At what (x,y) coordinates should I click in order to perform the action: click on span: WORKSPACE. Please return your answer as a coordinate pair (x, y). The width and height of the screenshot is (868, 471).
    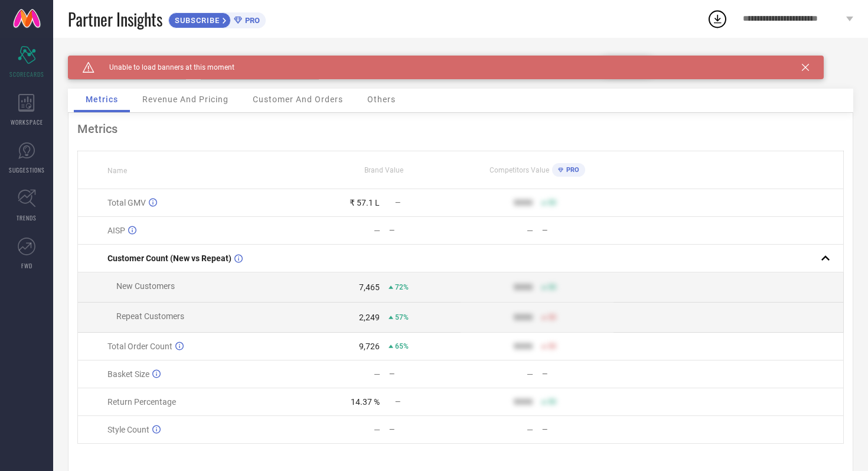
    Looking at the image, I should click on (26, 122).